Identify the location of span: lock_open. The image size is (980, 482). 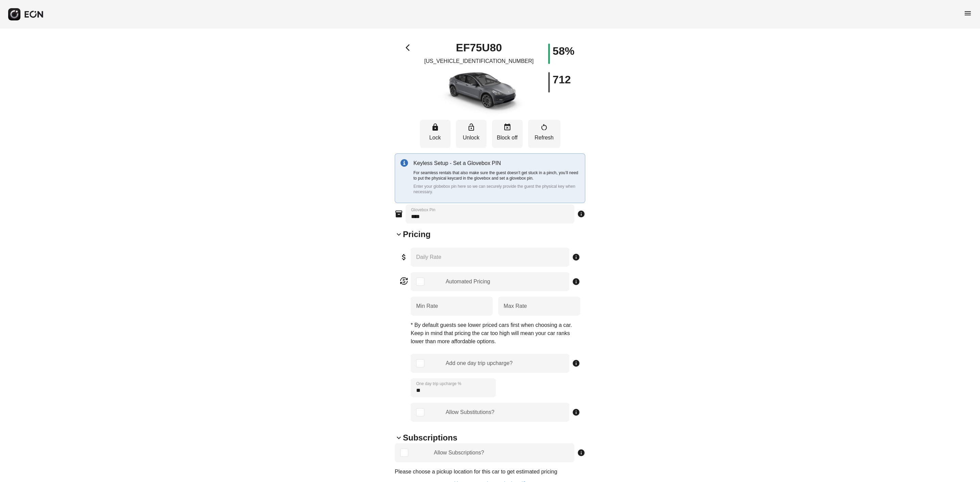
(471, 128).